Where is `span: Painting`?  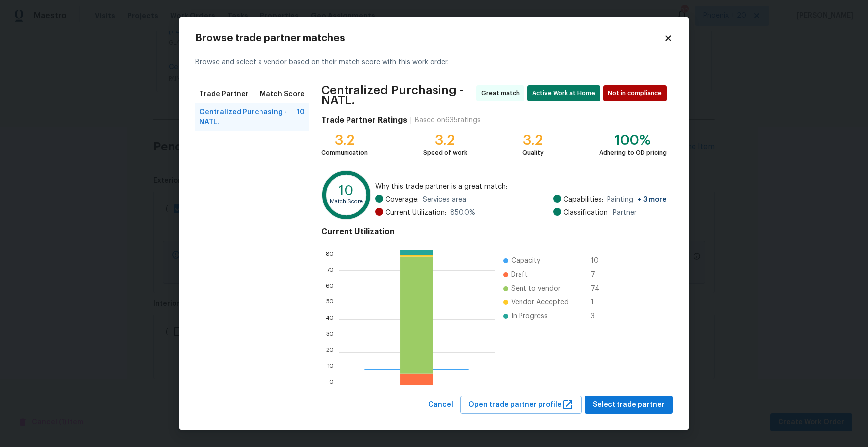 span: Painting is located at coordinates (637, 199).